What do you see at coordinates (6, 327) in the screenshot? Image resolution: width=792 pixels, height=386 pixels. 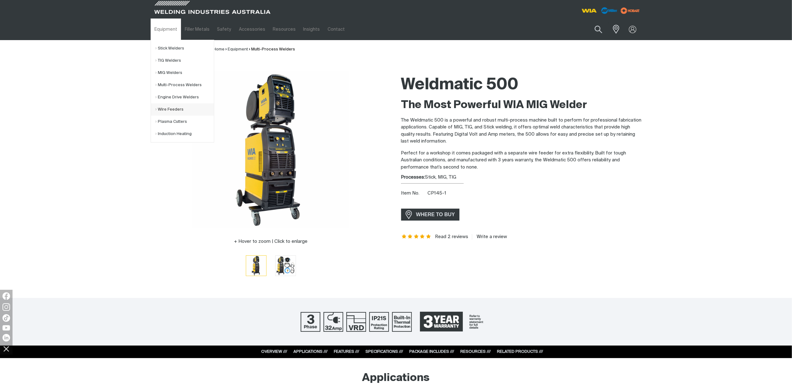 I see `img: YouTube` at bounding box center [6, 327].